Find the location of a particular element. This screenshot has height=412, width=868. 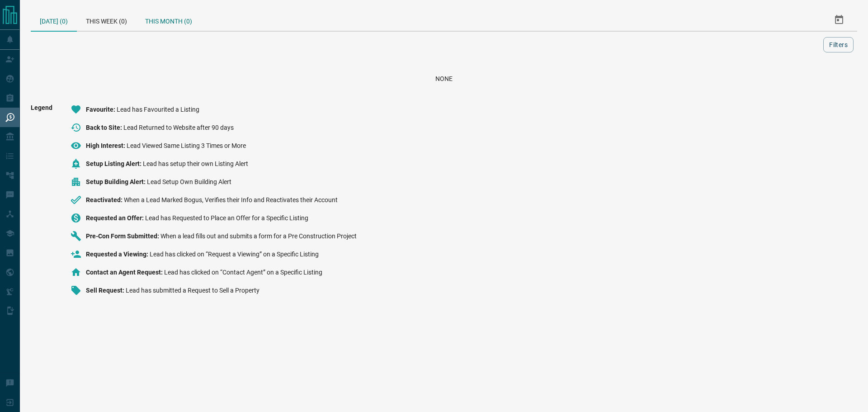

span: Contact an Agent Request is located at coordinates (125, 273).